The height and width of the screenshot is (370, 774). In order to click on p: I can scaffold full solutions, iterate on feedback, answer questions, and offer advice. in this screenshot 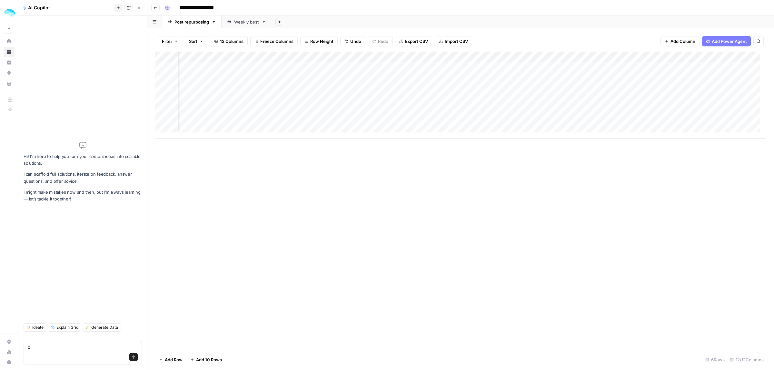, I will do `click(83, 178)`.